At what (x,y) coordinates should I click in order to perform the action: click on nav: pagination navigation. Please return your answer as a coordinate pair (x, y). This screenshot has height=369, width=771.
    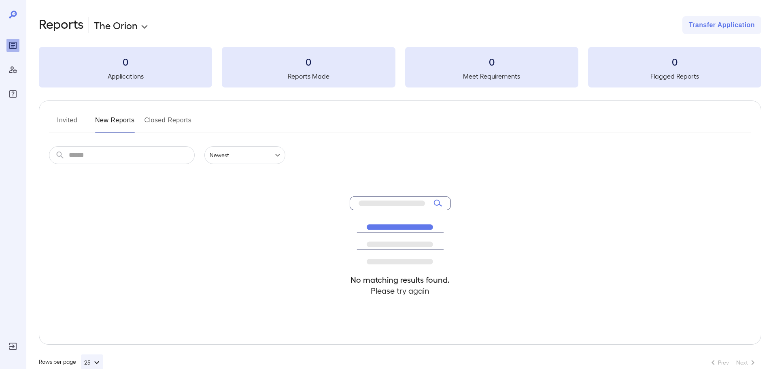
    Looking at the image, I should click on (733, 362).